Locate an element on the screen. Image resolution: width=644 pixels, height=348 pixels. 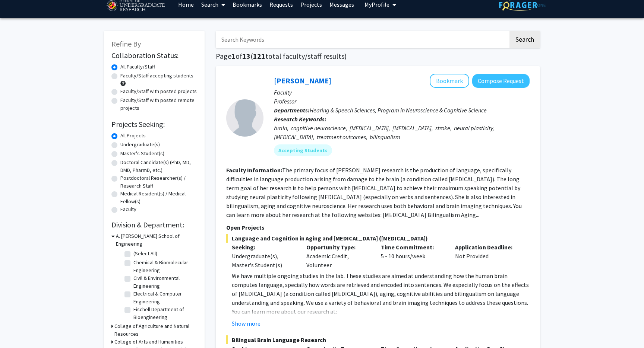
h3: College of Agriculture and Natural Resources is located at coordinates (155, 330).